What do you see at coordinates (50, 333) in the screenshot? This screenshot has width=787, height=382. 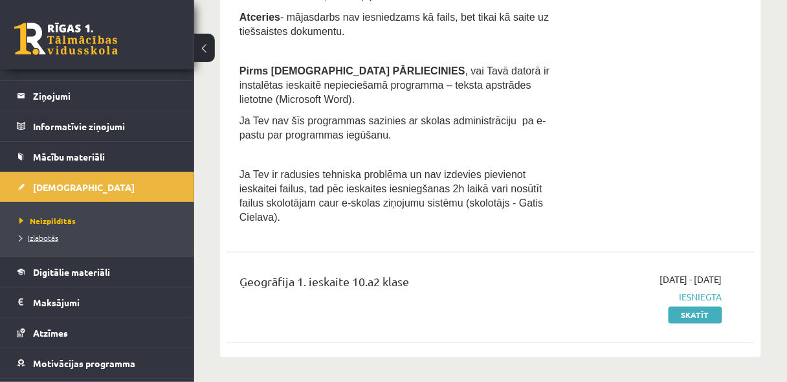 I see `span: Atzīmes` at bounding box center [50, 333].